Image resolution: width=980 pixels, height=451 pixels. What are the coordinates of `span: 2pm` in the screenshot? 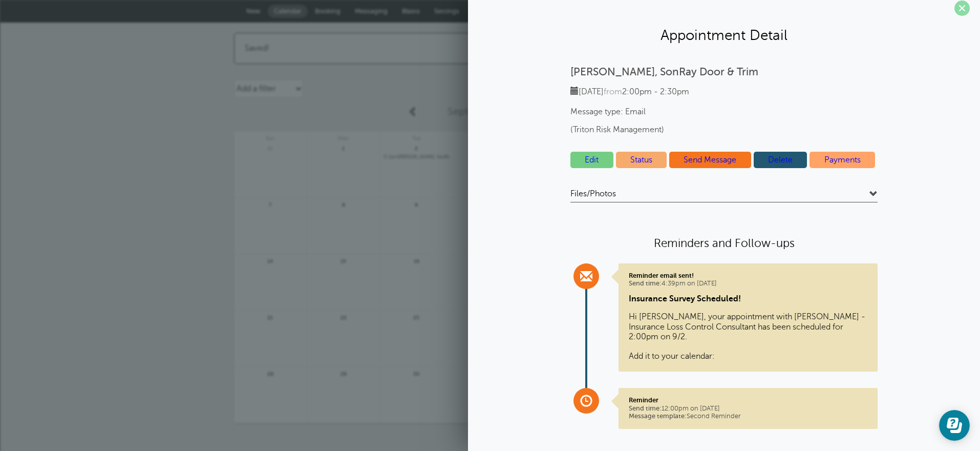 It's located at (393, 156).